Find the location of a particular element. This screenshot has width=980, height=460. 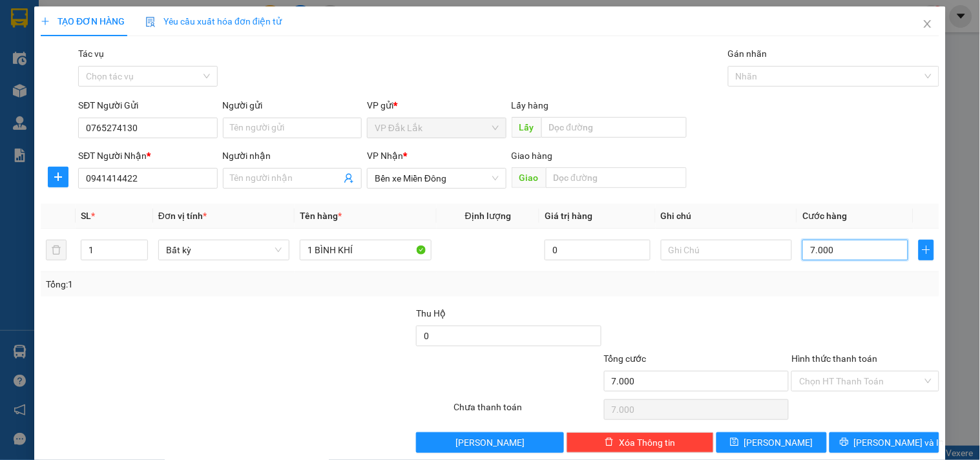

span: save is located at coordinates (734, 443).